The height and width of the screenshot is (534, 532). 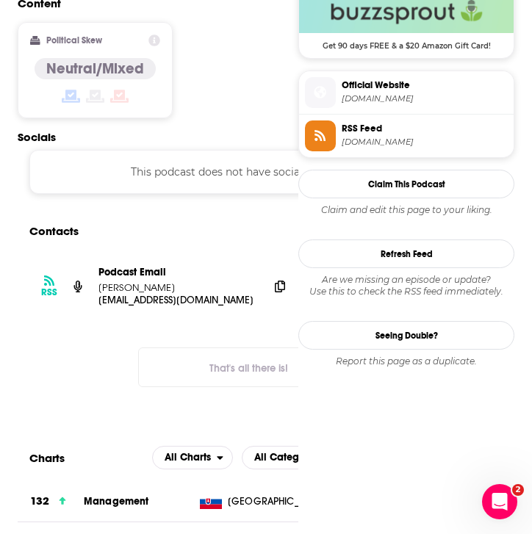 What do you see at coordinates (425, 98) in the screenshot?
I see `span: debbiereynoldsconsulting.com` at bounding box center [425, 98].